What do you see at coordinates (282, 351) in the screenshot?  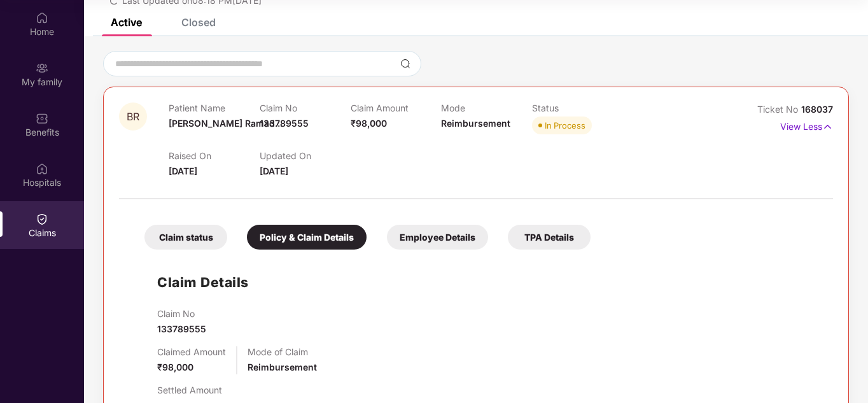 I see `p: Mode of Claim` at bounding box center [282, 351].